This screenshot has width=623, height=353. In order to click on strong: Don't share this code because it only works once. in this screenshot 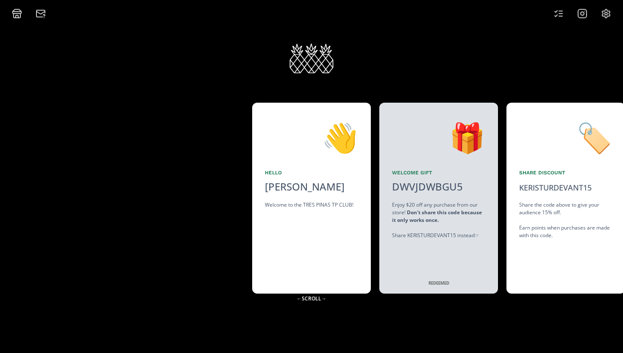, I will do `click(437, 216)`.